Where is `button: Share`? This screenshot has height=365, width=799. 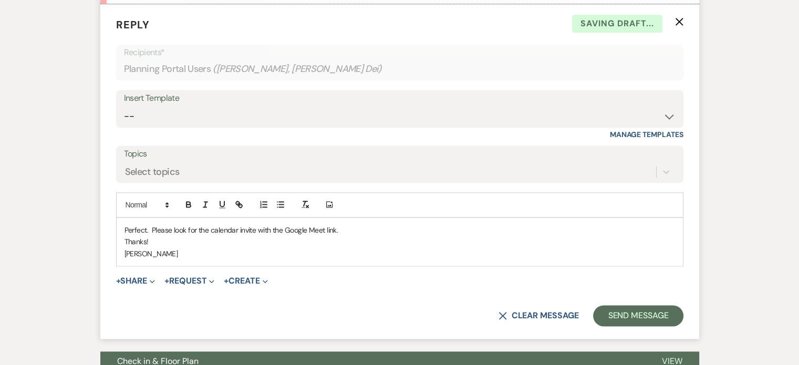 button: Share is located at coordinates (136, 281).